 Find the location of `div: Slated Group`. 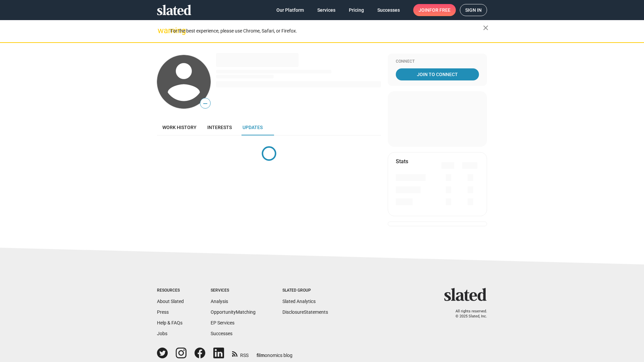

div: Slated Group is located at coordinates (305, 290).